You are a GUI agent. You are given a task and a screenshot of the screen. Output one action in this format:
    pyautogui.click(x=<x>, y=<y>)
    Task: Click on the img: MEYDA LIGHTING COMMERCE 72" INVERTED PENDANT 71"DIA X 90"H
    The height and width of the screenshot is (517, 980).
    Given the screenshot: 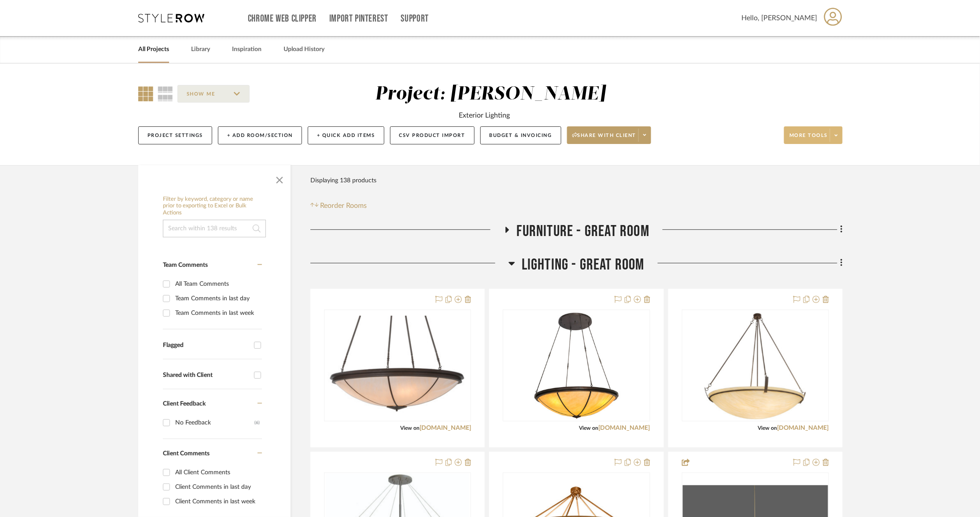 What is the action you would take?
    pyautogui.click(x=577, y=365)
    